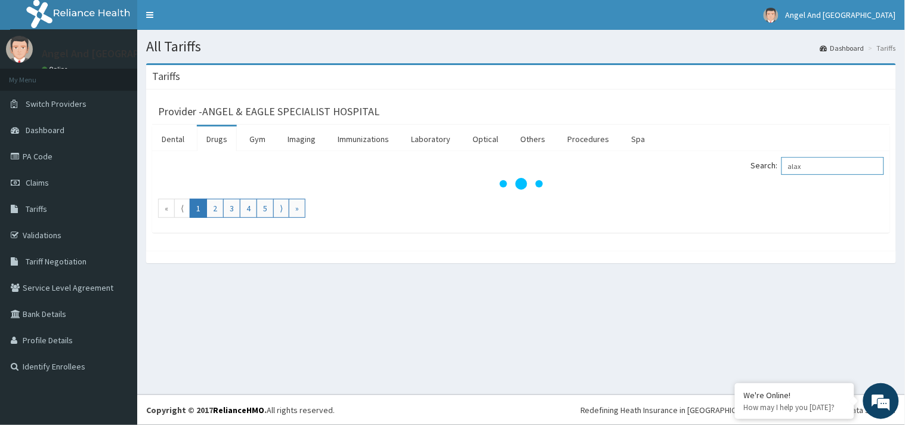 This screenshot has width=905, height=425. What do you see at coordinates (833, 166) in the screenshot?
I see `input: Search:` at bounding box center [833, 166].